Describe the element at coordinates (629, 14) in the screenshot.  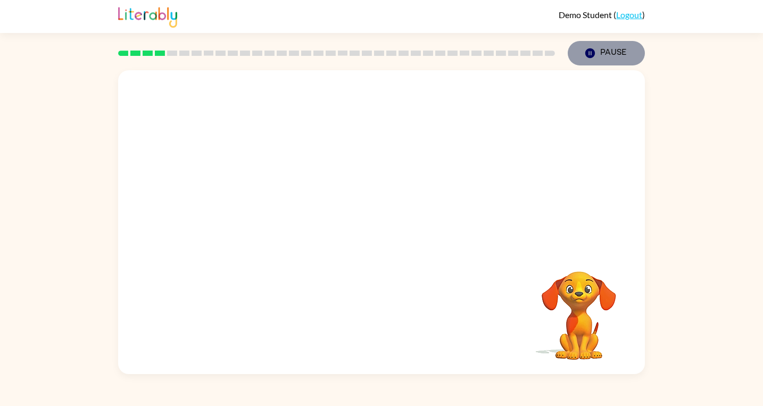
I see `a: Logout` at that location.